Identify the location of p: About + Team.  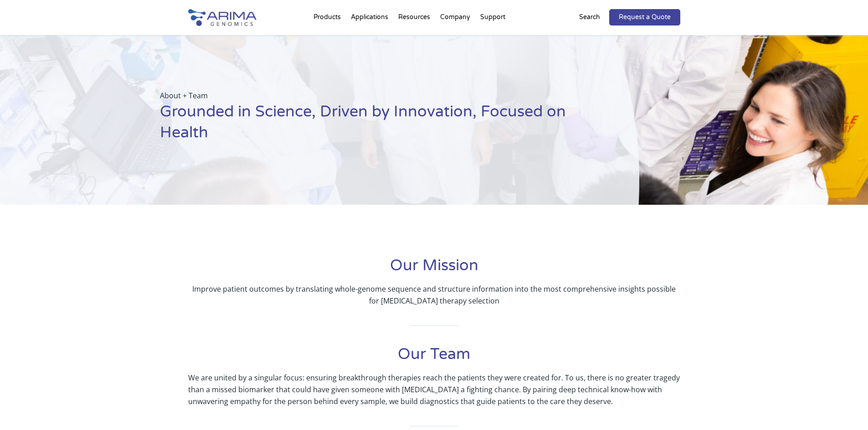
(377, 95).